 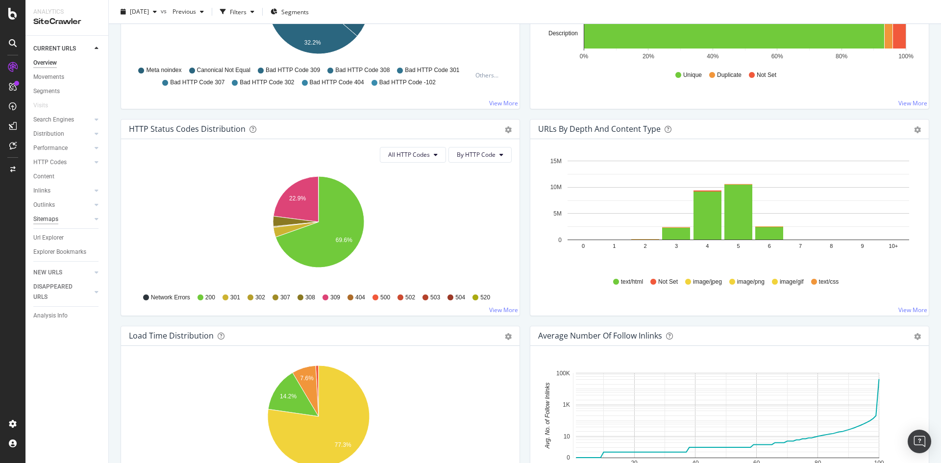 I want to click on span: Bad HTTP Code 302, so click(x=267, y=82).